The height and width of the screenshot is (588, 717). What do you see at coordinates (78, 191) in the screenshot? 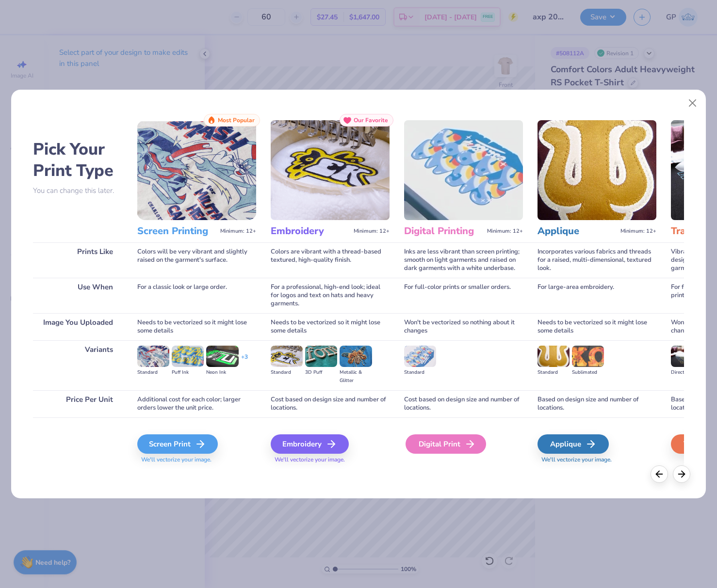
I see `p: You can change this later.` at bounding box center [78, 191].